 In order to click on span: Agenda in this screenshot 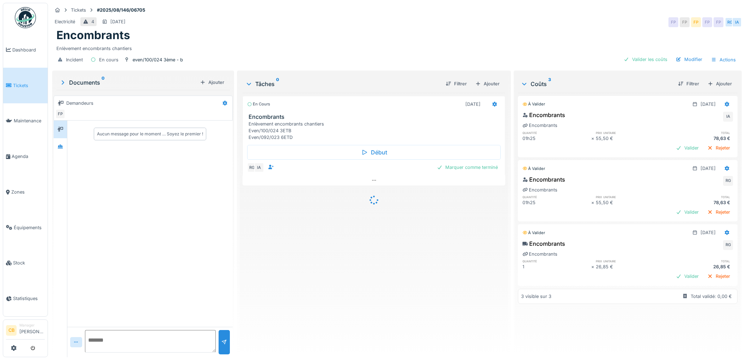, I will do `click(28, 156)`.